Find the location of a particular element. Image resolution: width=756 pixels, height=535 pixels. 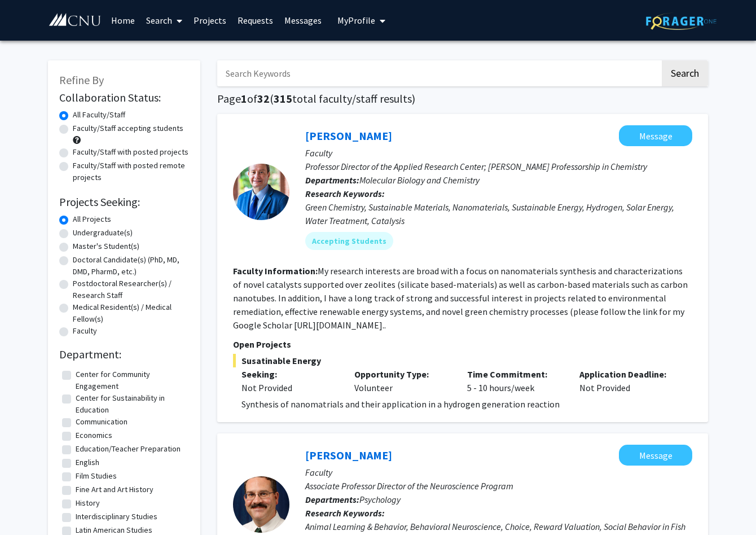

p: Application Deadline: is located at coordinates (628, 374).